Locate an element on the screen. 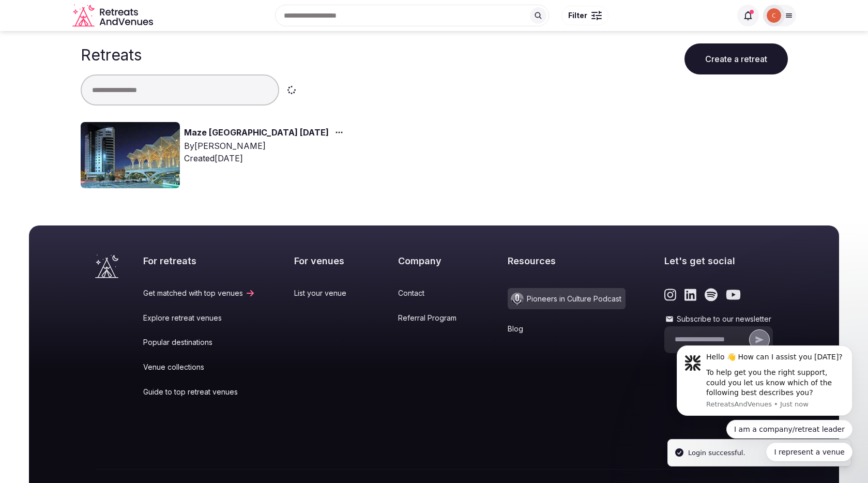 The image size is (868, 483). button: Create a retreat is located at coordinates (736, 59).